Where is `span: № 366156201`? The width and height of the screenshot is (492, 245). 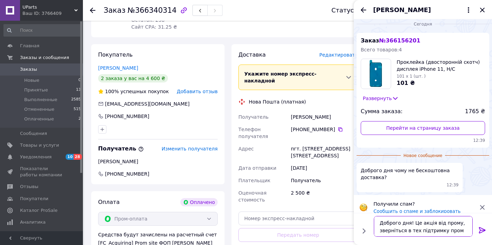 span: № 366156201 is located at coordinates (400, 40).